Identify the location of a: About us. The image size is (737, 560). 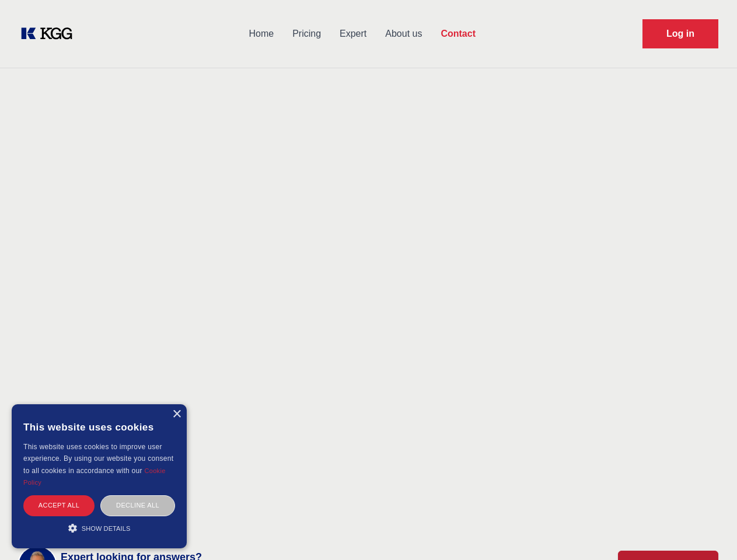
(404, 34).